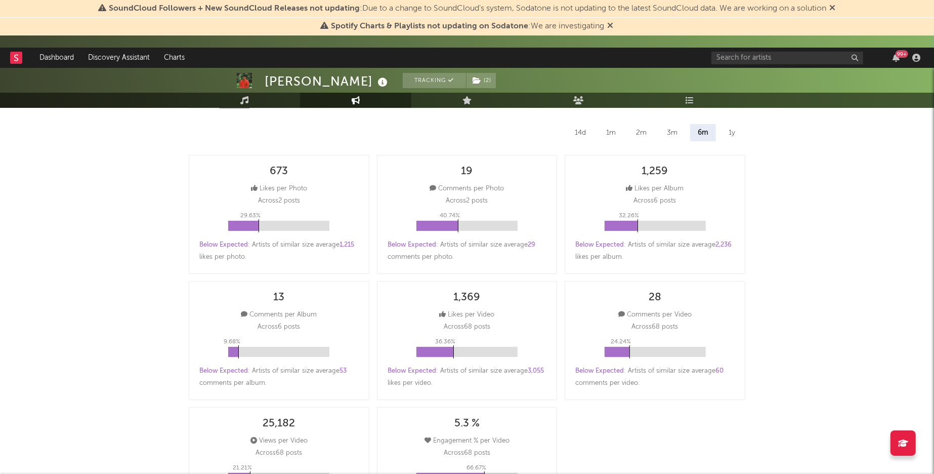  I want to click on input: Search for artists, so click(788, 58).